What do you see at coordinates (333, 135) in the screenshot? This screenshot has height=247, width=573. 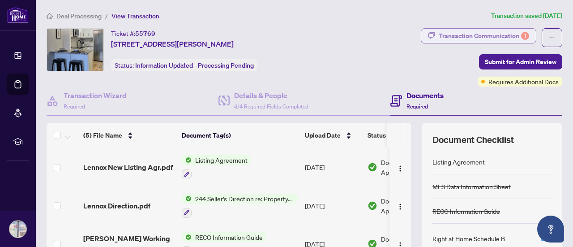 I see `th: Upload Date` at bounding box center [333, 135].